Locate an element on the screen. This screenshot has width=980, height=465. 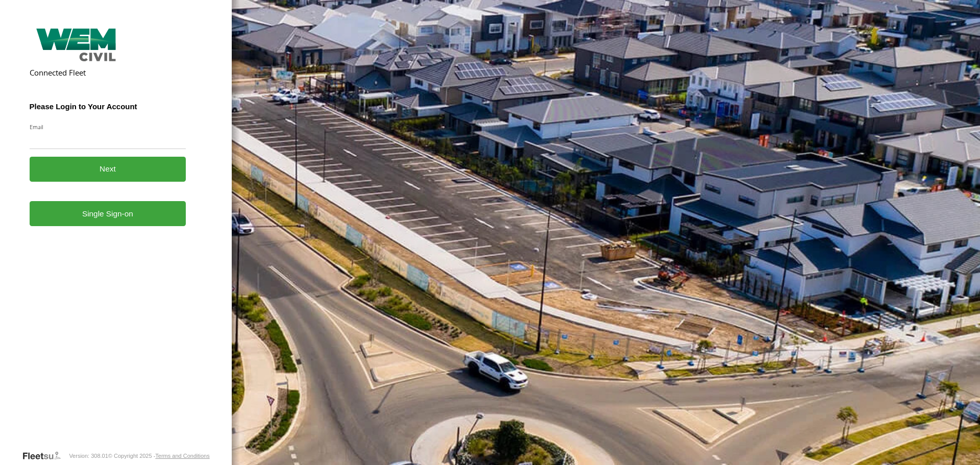
button: Next is located at coordinates (108, 169).